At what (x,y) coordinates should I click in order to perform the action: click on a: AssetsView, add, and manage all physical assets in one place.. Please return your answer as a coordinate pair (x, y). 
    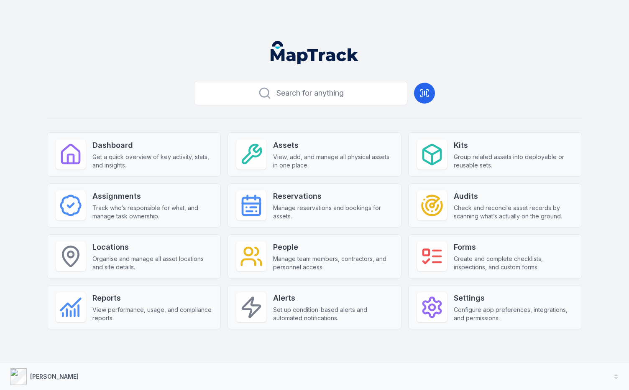
    Looking at the image, I should click on (314, 155).